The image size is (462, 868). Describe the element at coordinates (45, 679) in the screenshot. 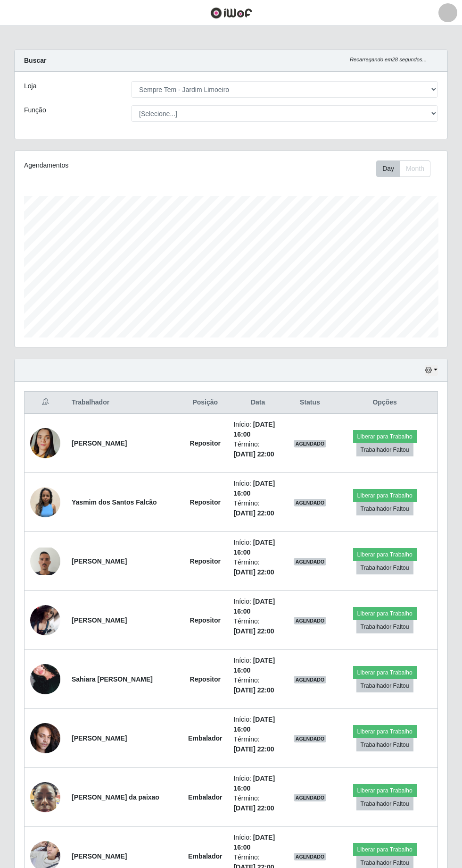

I see `img: 1758222051046.jpeg` at that location.